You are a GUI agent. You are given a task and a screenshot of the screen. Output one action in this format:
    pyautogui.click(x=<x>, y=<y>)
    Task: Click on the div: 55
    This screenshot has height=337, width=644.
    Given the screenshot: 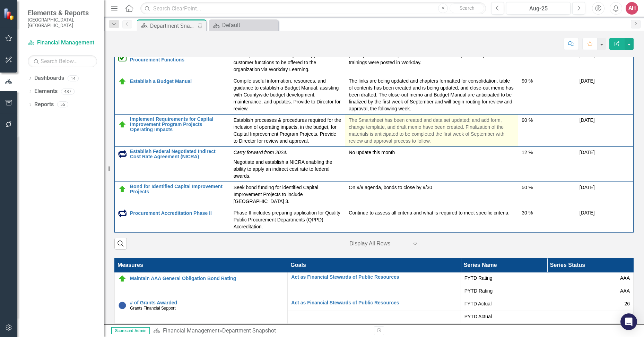 What is the action you would take?
    pyautogui.click(x=63, y=105)
    